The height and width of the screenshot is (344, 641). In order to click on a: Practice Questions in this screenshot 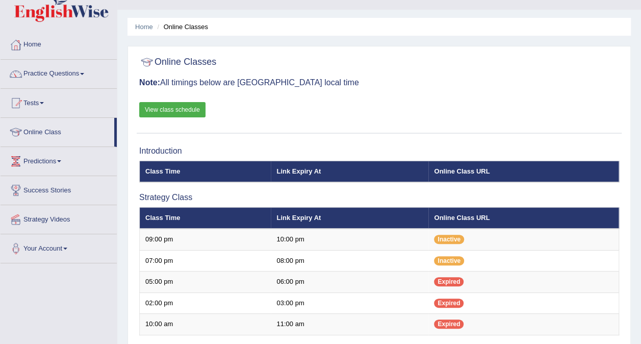, I will do `click(59, 72)`.